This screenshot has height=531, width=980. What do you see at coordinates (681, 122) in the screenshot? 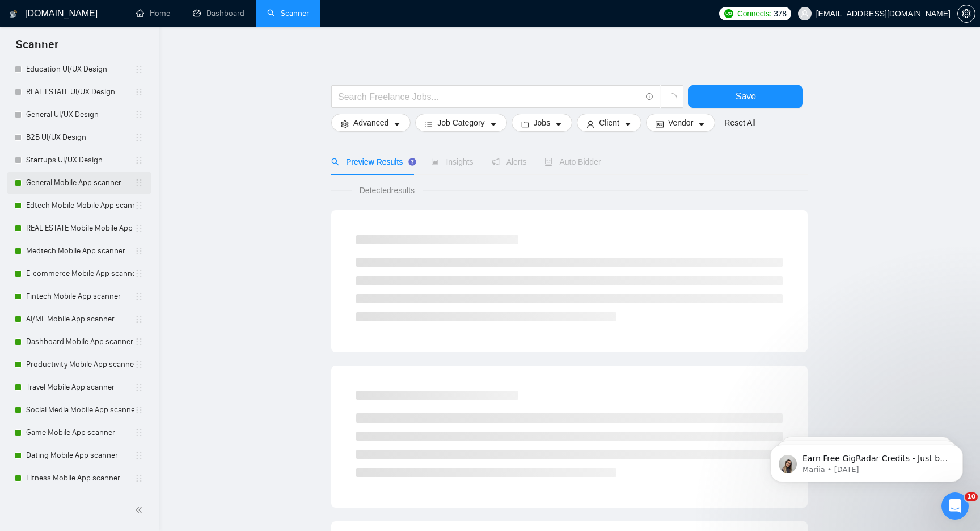
I see `span: Vendor` at bounding box center [681, 122].